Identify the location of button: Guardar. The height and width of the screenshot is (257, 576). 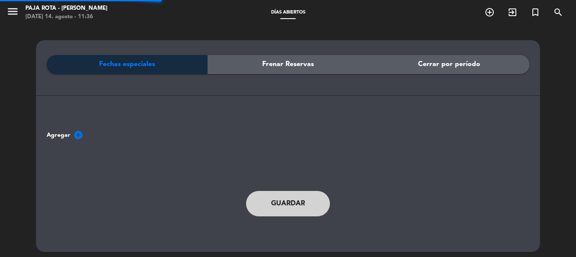
(288, 204).